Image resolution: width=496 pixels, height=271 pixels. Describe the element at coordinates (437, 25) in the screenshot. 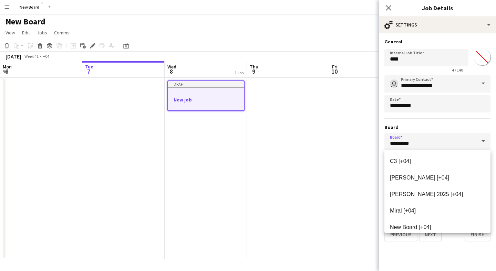

I see `div: Settings` at that location.